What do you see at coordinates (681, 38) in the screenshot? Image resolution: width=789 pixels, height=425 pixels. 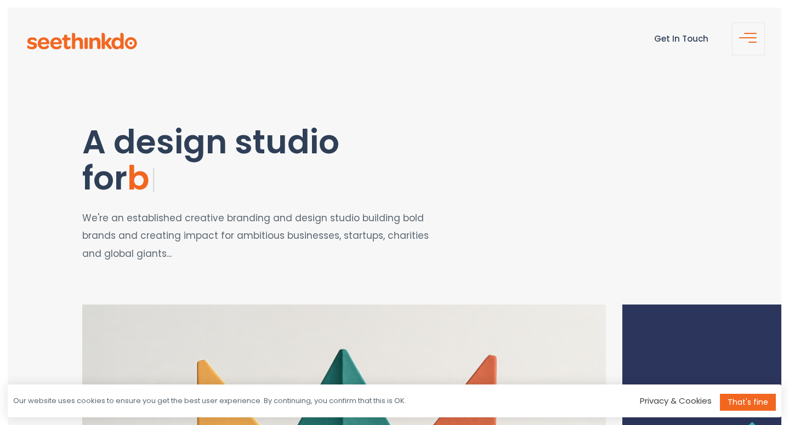 I see `a: Get In Touch` at bounding box center [681, 38].